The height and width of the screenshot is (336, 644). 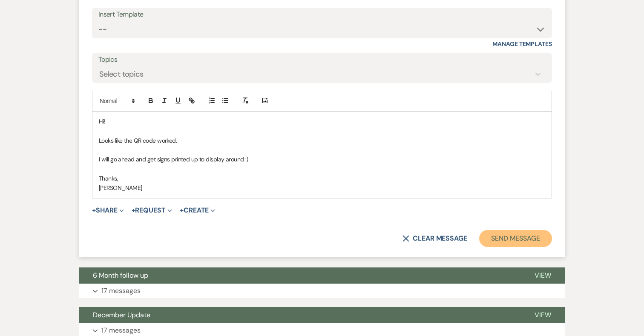 What do you see at coordinates (300, 315) in the screenshot?
I see `button: December Update` at bounding box center [300, 315].